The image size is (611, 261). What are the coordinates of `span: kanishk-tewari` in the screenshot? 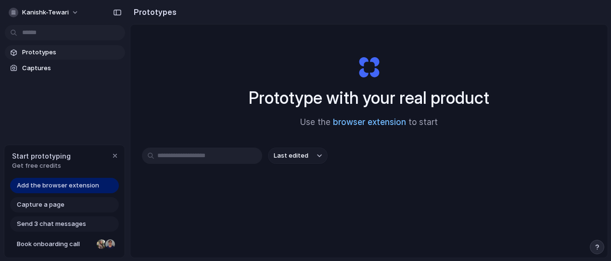 It's located at (45, 13).